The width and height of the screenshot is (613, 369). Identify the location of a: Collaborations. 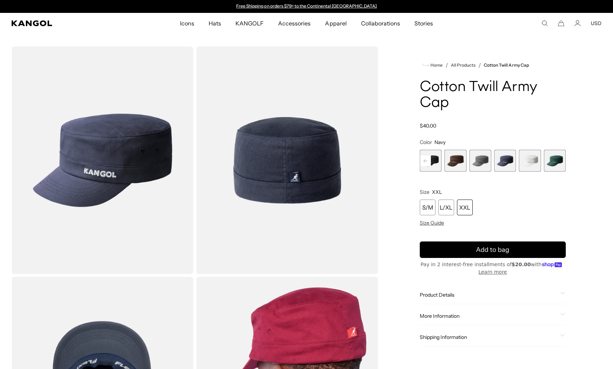
(380, 23).